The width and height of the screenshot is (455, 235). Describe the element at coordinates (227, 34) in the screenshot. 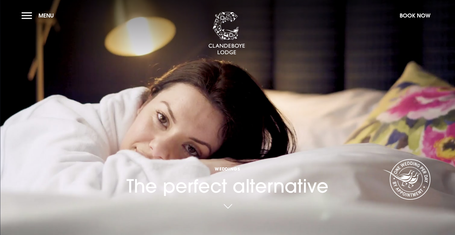

I see `img: Clandeboye Lodge` at that location.